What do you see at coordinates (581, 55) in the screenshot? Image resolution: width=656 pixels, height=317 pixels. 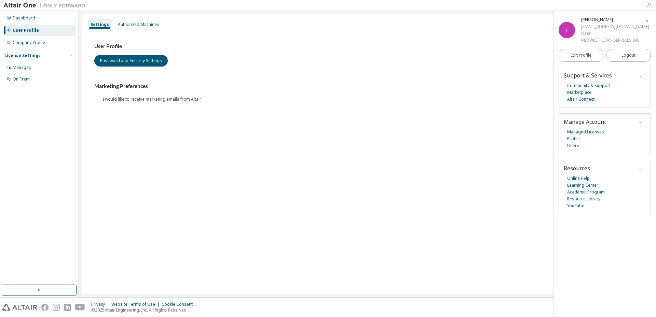 I see `a: Edit Profile` at bounding box center [581, 55].